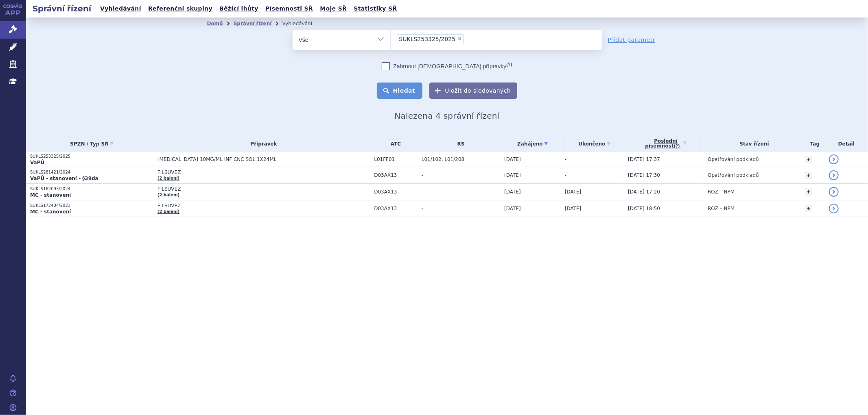 The width and height of the screenshot is (868, 415). I want to click on button: Hledat, so click(399, 91).